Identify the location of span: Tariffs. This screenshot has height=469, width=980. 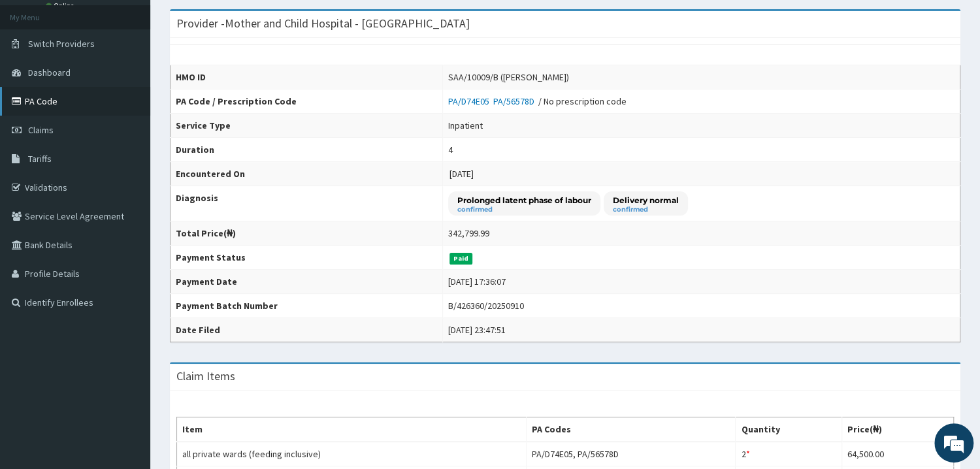
(40, 159).